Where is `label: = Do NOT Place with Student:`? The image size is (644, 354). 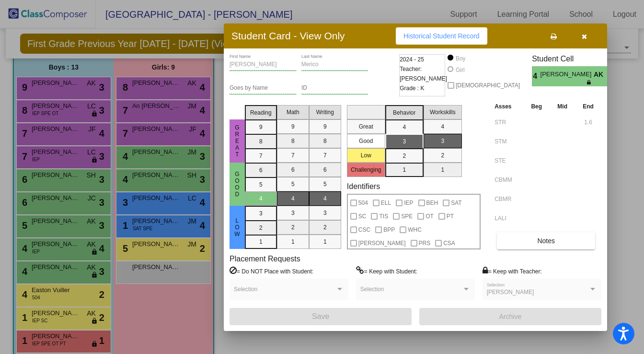 label: = Do NOT Place with Student: is located at coordinates (272, 271).